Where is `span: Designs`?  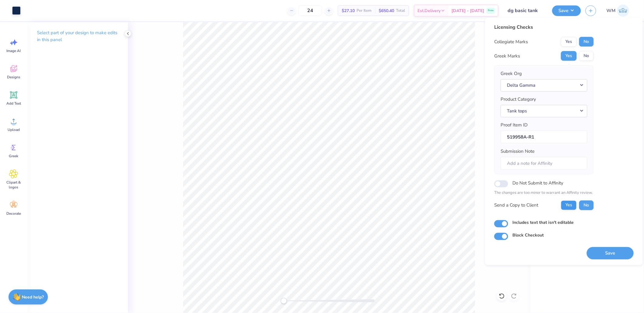 span: Designs is located at coordinates (13, 77).